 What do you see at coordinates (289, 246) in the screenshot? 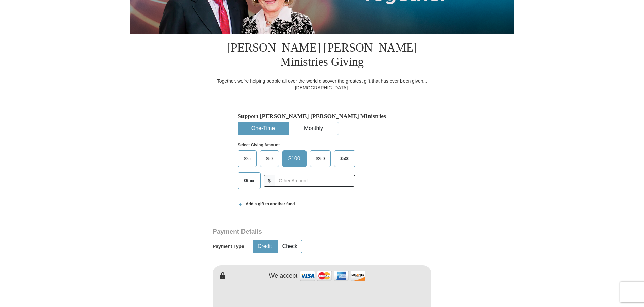
I see `button: Check` at bounding box center [289, 246].